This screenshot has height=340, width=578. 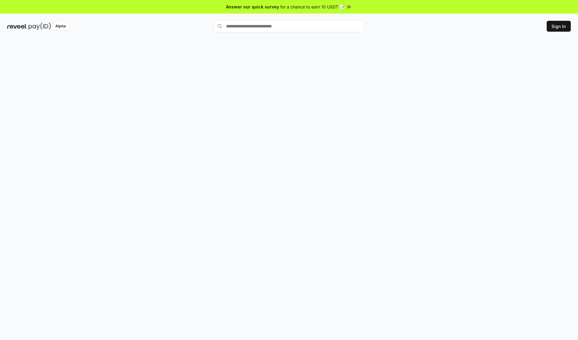 I want to click on img: pay_id, so click(x=40, y=26).